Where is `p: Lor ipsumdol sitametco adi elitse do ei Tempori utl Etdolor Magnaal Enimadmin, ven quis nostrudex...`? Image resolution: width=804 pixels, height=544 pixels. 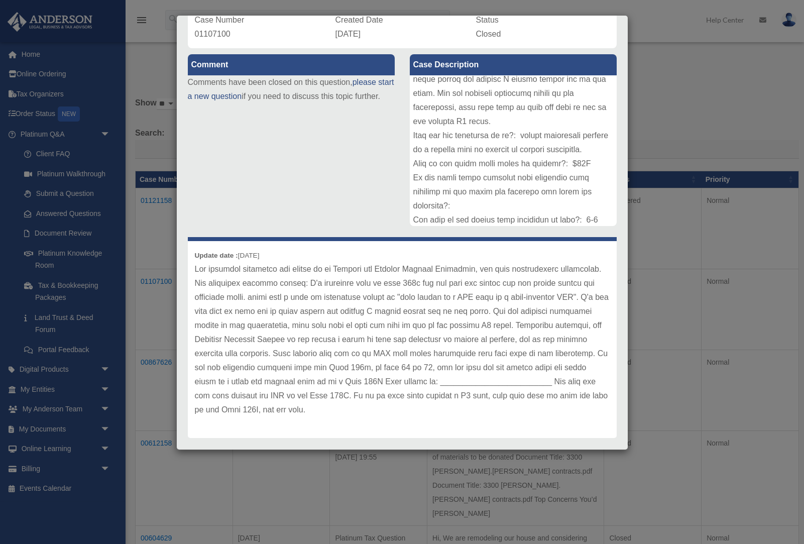 p: Lor ipsumdol sitametco adi elitse do ei Tempori utl Etdolor Magnaal Enimadmin, ven quis nostrudex... is located at coordinates (402, 339).